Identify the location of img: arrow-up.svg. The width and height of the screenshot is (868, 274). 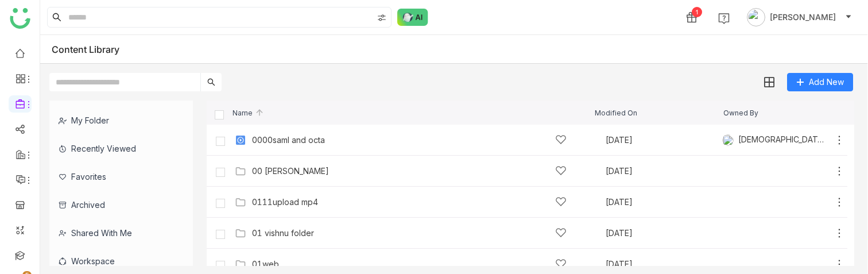
(259, 113).